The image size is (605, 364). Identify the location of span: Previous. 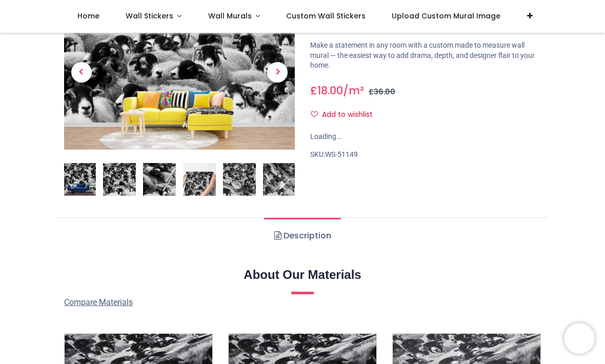
(82, 72).